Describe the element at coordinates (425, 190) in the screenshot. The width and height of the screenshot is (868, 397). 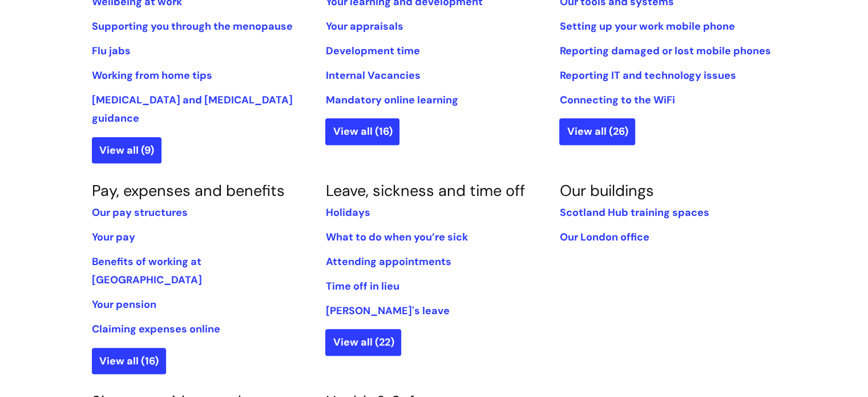
I see `a: Leave, sickness and time off` at that location.